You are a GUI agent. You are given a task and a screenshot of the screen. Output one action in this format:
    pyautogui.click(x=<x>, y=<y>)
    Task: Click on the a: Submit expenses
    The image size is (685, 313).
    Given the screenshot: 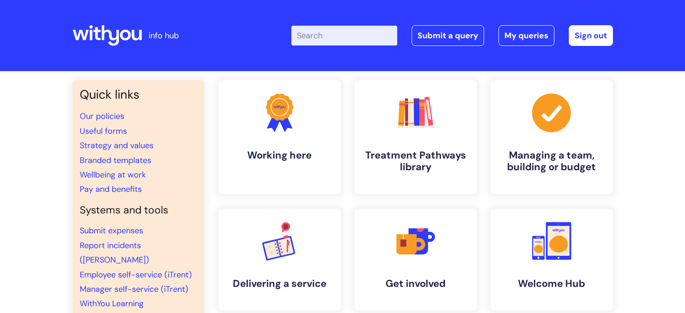 What is the action you would take?
    pyautogui.click(x=111, y=231)
    